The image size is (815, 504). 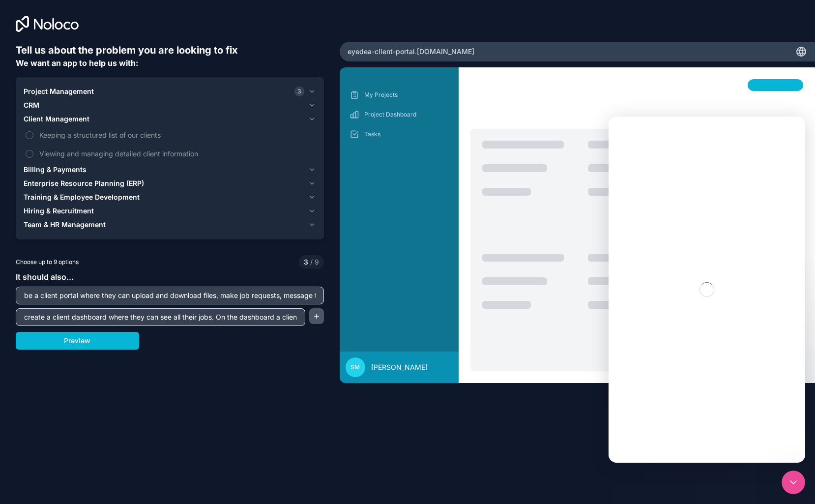 I want to click on button: Training & Employee Development, so click(x=170, y=197).